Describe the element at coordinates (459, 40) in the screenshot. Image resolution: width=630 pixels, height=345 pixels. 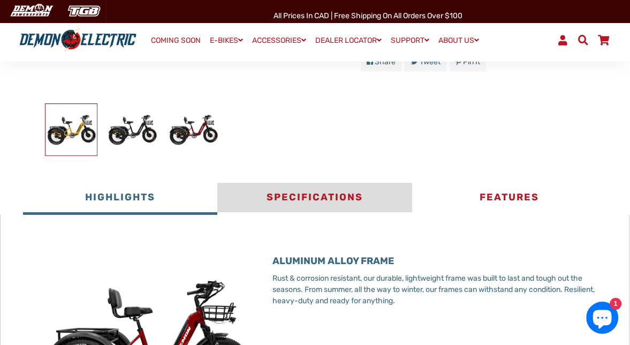
I see `a: ABOUT US` at that location.